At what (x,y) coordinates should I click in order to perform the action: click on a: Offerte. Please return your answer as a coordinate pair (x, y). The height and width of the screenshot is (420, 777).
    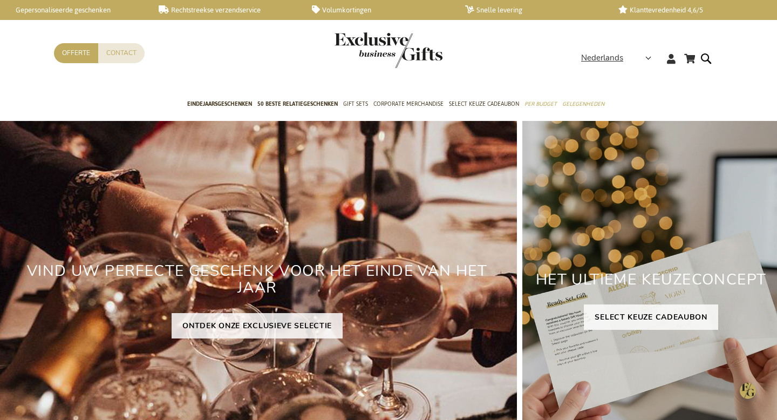
    Looking at the image, I should click on (76, 53).